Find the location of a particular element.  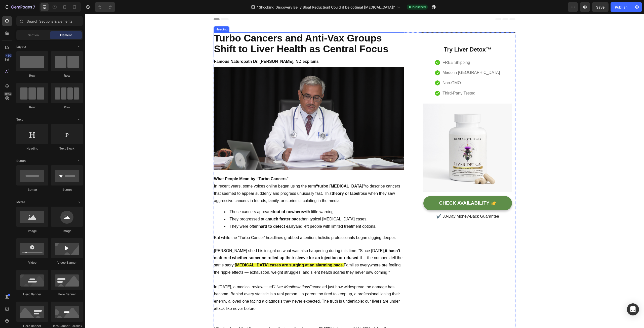

h2: Turbo Cancers and Anti-Vax Groups Shift to Liver Health as Central Focus is located at coordinates (224, 30).